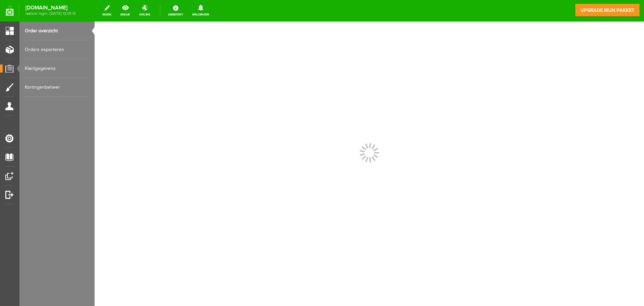 This screenshot has height=306, width=644. What do you see at coordinates (57, 50) in the screenshot?
I see `a: Orders exporteren` at bounding box center [57, 50].